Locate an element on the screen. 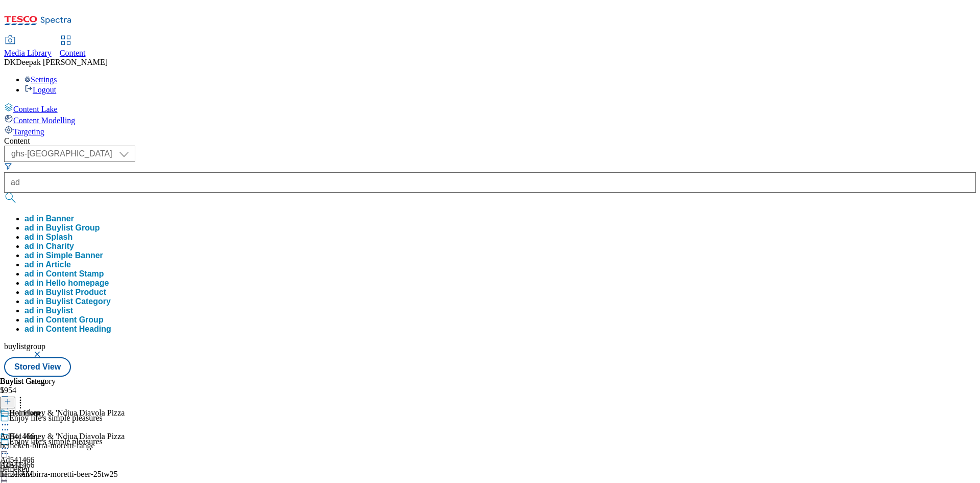 The height and width of the screenshot is (483, 980). button: ad in Hello homepage is located at coordinates (66, 283).